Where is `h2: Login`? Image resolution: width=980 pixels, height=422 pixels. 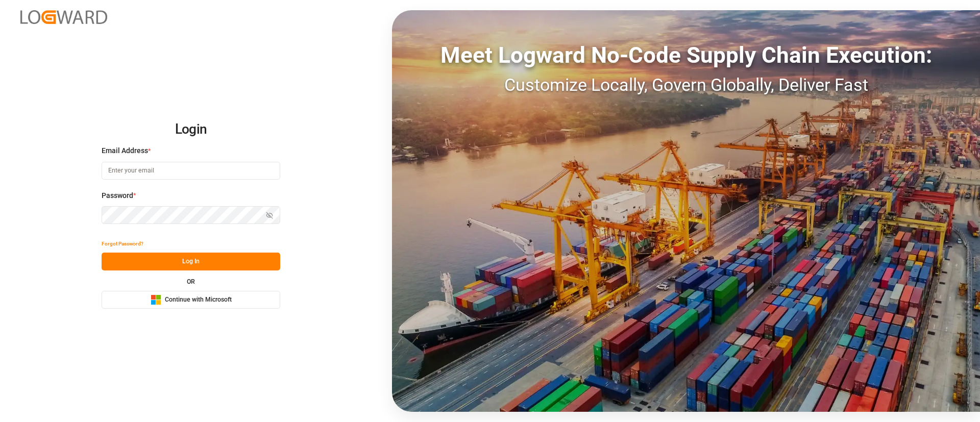 h2: Login is located at coordinates (191, 130).